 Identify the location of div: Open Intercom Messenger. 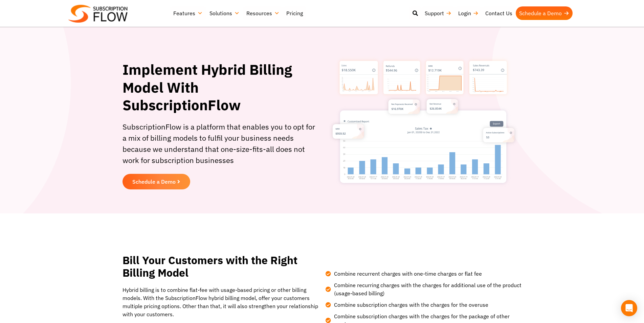
(630, 309).